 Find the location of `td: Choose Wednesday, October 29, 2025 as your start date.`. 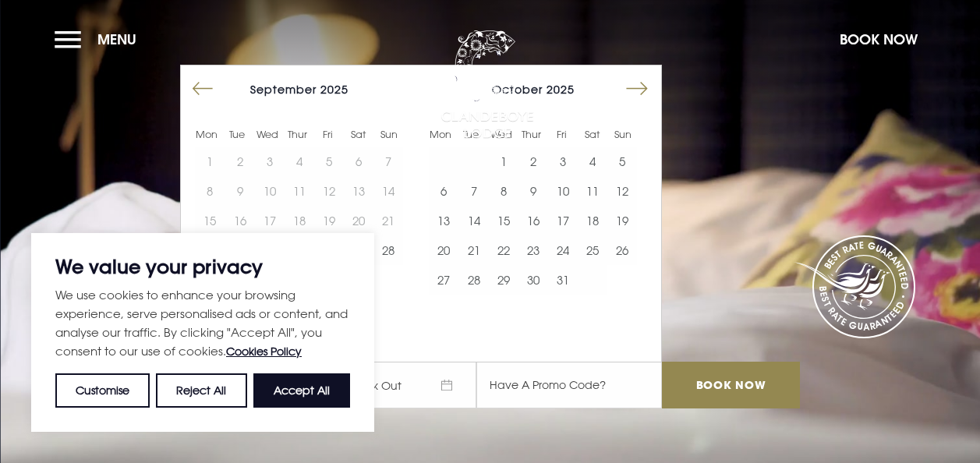

td: Choose Wednesday, October 29, 2025 as your start date. is located at coordinates (503, 280).